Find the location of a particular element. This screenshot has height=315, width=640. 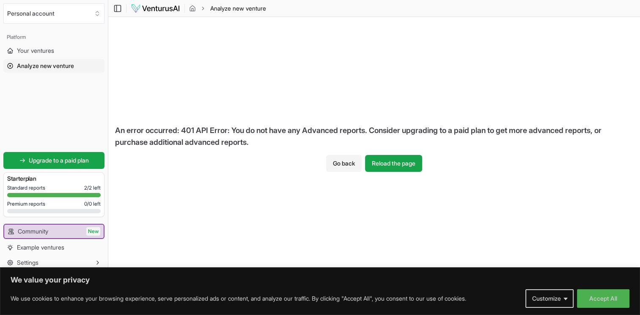

p: We value your privacy is located at coordinates (320, 280).